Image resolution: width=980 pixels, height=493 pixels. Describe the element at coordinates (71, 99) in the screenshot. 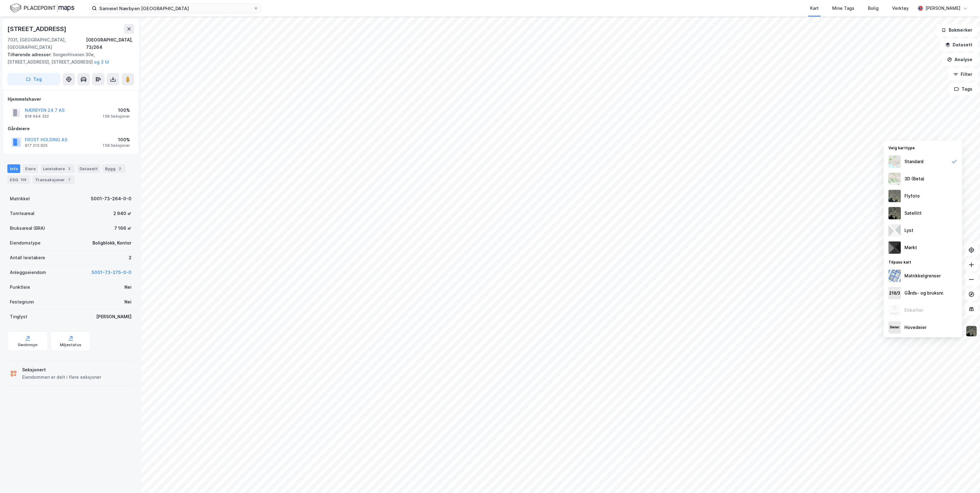

I see `div: Hjemmelshaver` at that location.